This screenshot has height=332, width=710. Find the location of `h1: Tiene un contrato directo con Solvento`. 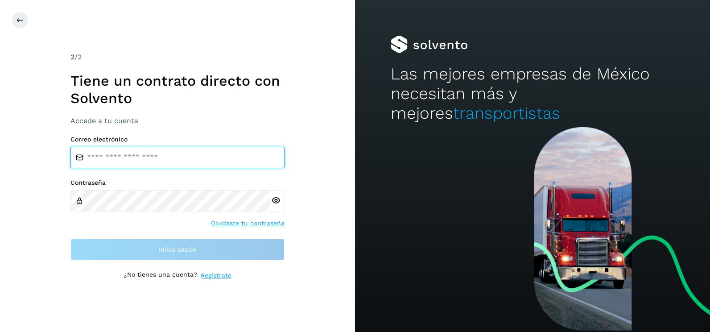

h1: Tiene un contrato directo con Solvento is located at coordinates (177, 89).